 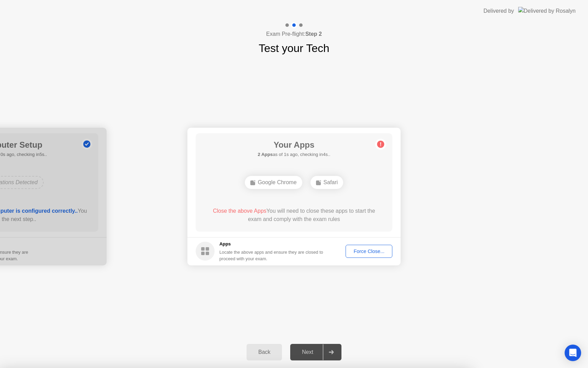 I want to click on span: Close the above Apps, so click(x=240, y=210).